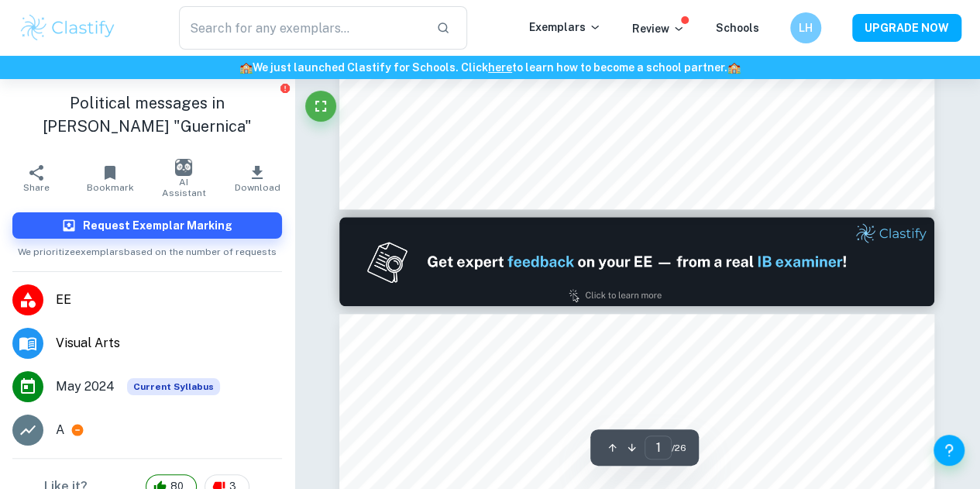  Describe the element at coordinates (906, 28) in the screenshot. I see `button: UPGRADE NOW` at that location.